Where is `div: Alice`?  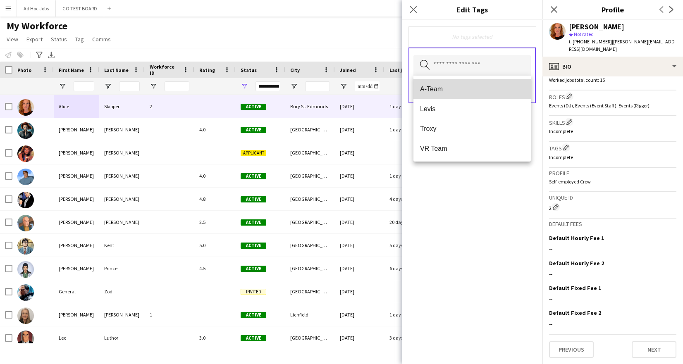
div: Alice is located at coordinates (77, 106).